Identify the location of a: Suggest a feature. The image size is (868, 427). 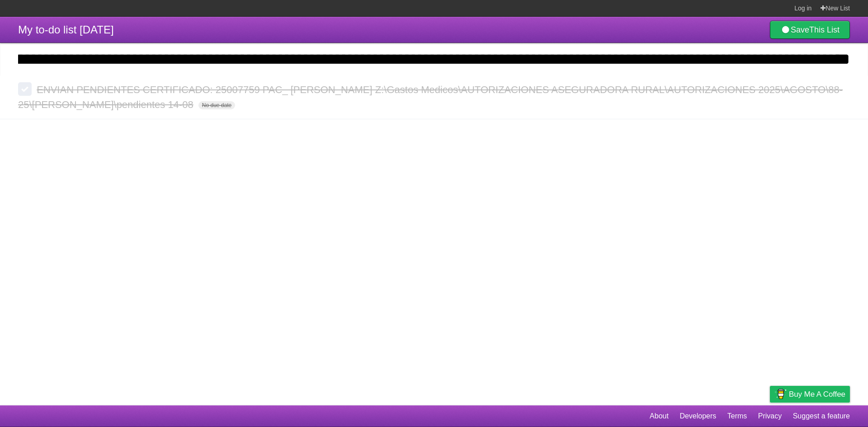
(822, 417).